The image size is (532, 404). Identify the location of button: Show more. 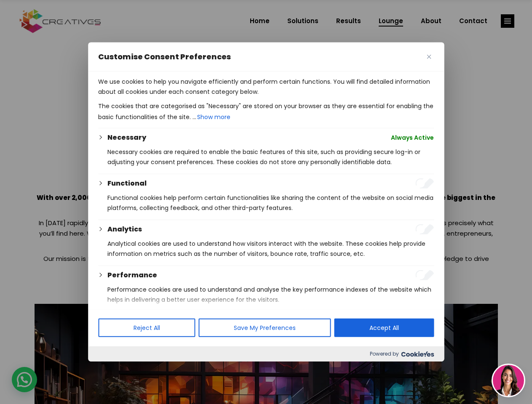
(213, 117).